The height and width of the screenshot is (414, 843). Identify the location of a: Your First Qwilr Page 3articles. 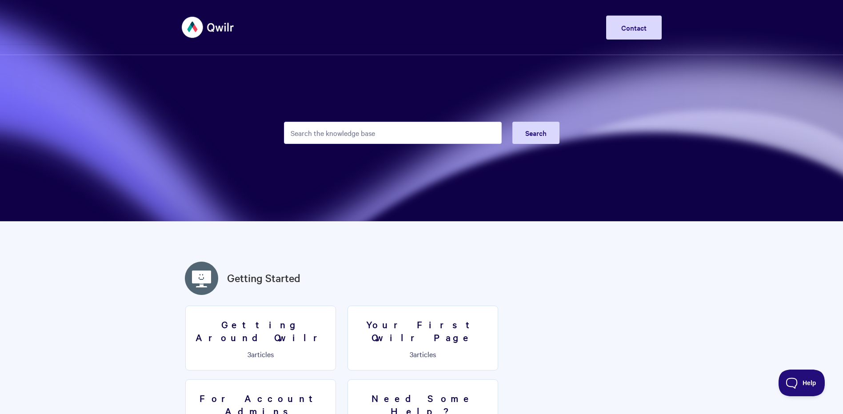
(422, 338).